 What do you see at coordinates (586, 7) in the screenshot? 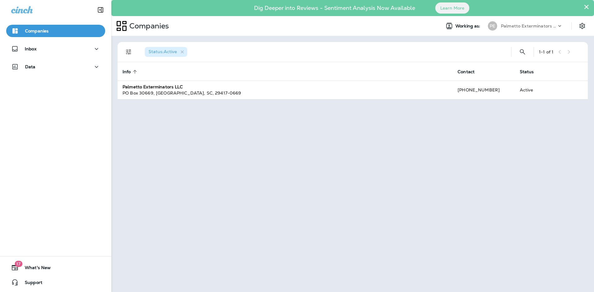
I see `button: Close` at bounding box center [586, 7].